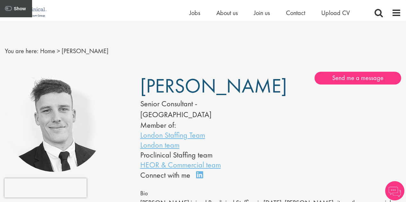 The height and width of the screenshot is (202, 406). I want to click on a: Contact, so click(295, 13).